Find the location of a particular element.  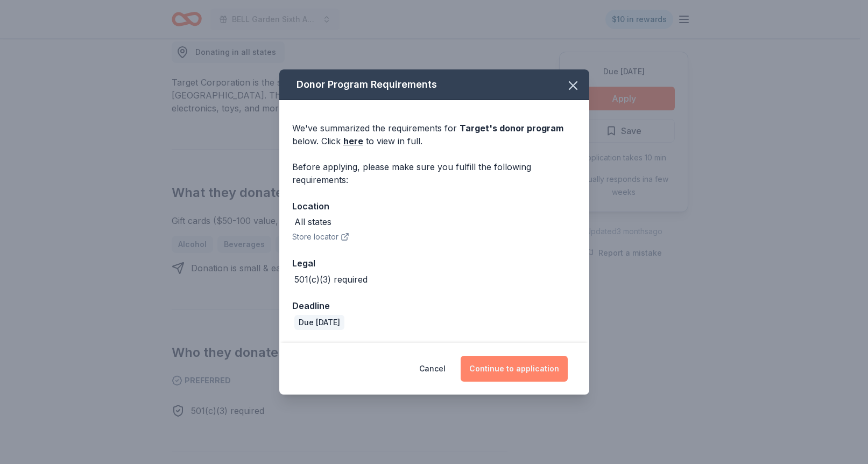

div: Legal is located at coordinates (434, 263).